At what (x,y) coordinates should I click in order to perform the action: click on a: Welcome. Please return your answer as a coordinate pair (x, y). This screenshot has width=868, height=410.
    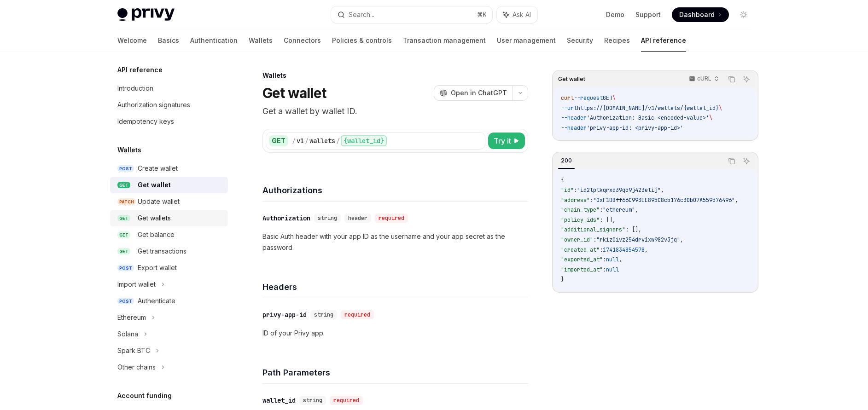
    Looking at the image, I should click on (132, 40).